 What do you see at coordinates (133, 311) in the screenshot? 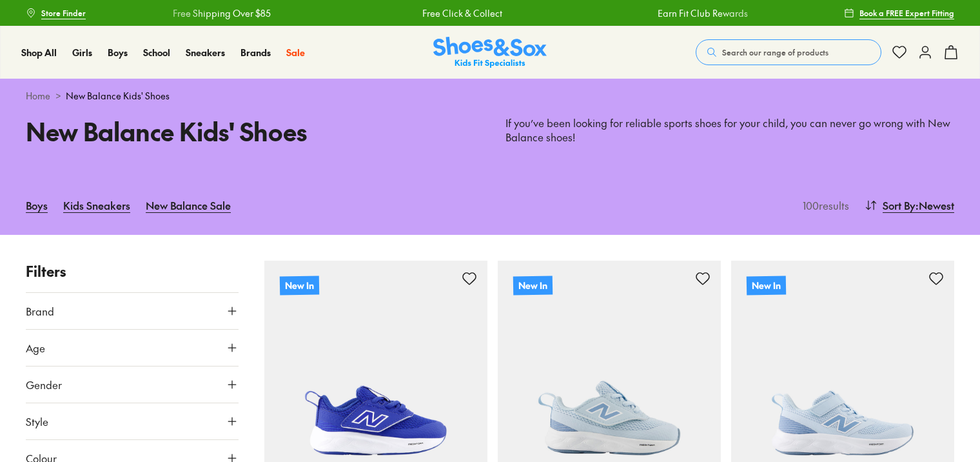
I see `button: Brand` at bounding box center [133, 311].